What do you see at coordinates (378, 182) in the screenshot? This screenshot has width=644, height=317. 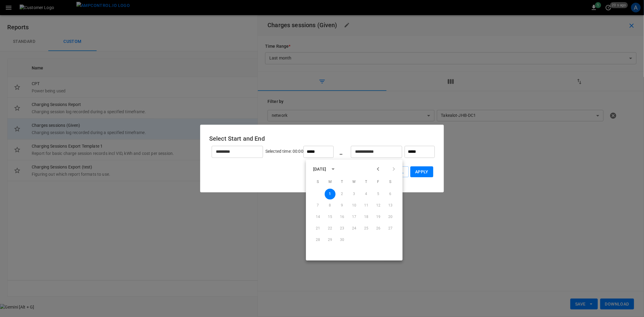 I see `span: Friday` at bounding box center [378, 182].